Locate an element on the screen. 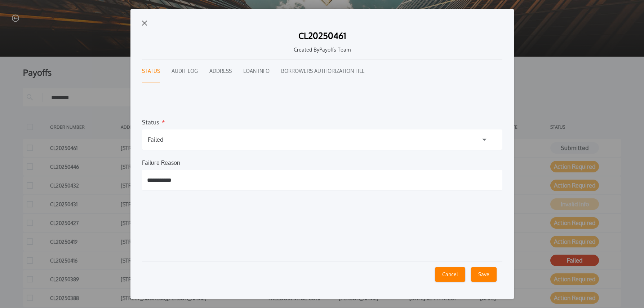  button: Loan Info is located at coordinates (257, 72).